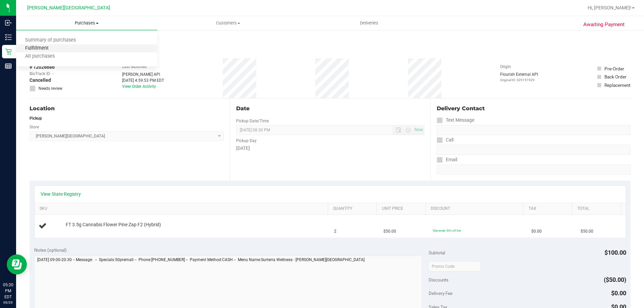  Describe the element at coordinates (37, 48) in the screenshot. I see `span: Fulfillment` at that location.